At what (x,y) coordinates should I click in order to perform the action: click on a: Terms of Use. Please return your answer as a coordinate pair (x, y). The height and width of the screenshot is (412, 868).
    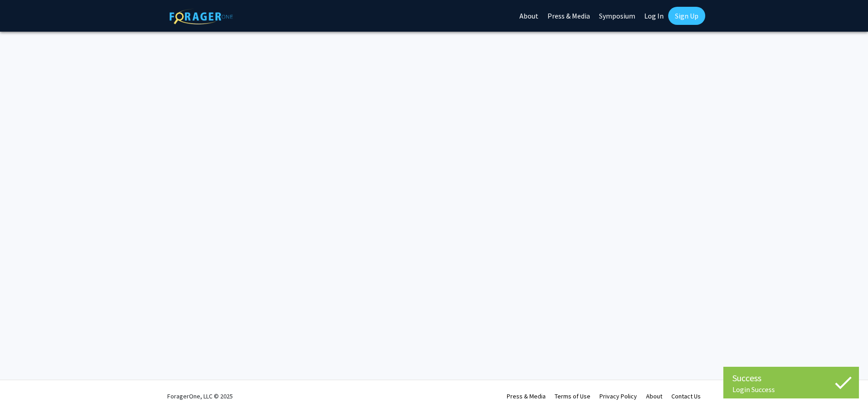
    Looking at the image, I should click on (572, 396).